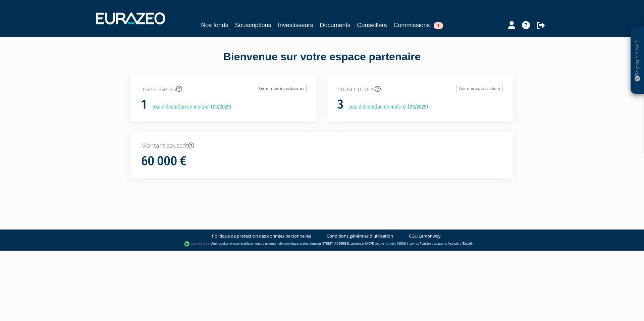 The width and height of the screenshot is (644, 321). Describe the element at coordinates (418, 25) in the screenshot. I see `a: Commissions1` at that location.